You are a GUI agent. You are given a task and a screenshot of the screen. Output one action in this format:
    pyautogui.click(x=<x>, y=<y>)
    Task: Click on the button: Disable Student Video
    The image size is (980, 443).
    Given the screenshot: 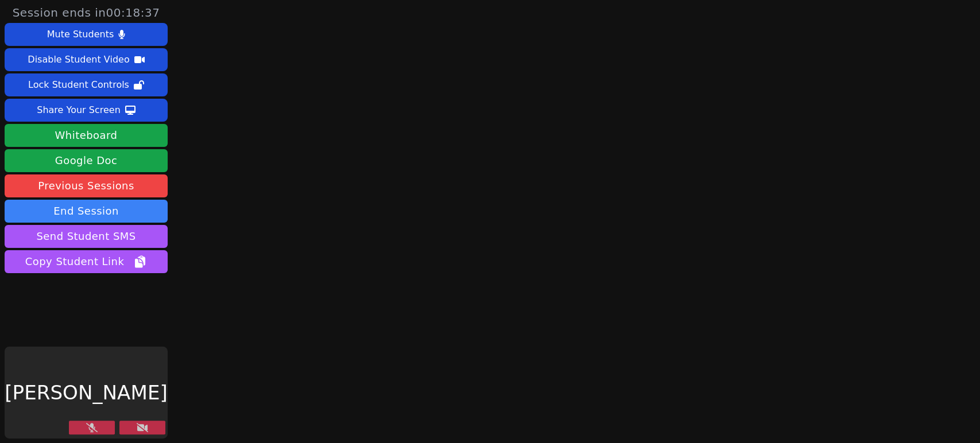 What is the action you would take?
    pyautogui.click(x=86, y=60)
    